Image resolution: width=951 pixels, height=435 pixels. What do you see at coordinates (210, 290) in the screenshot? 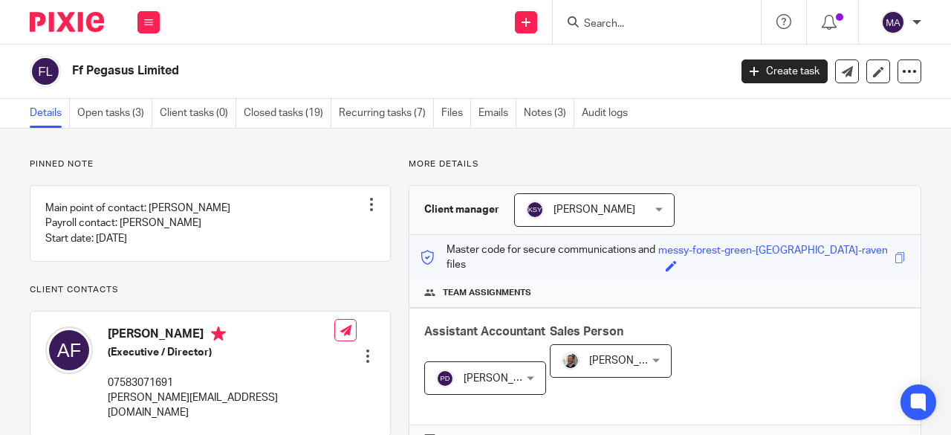
I see `p: Client contacts` at bounding box center [210, 290].